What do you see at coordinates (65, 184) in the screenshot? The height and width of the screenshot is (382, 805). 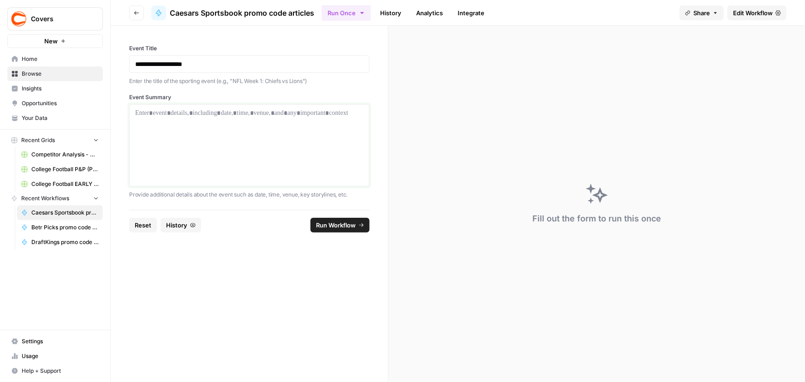 I see `span: College Football EARLY LEANS (Production) Grid (1)` at bounding box center [65, 184].